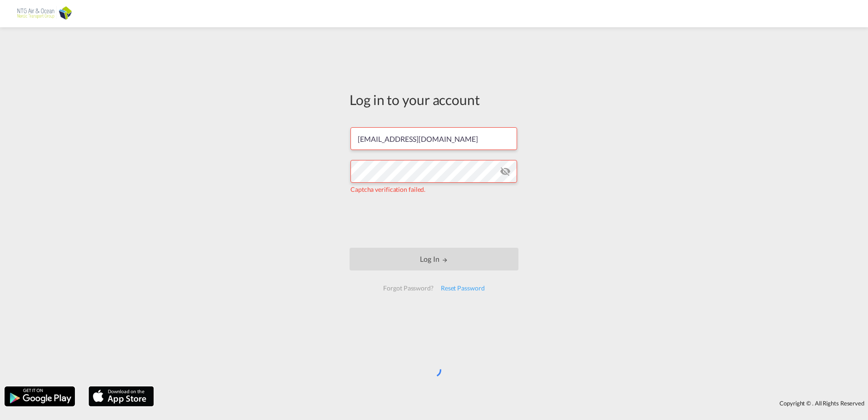 Image resolution: width=868 pixels, height=420 pixels. I want to click on md-icon: icon-eye-off, so click(505, 171).